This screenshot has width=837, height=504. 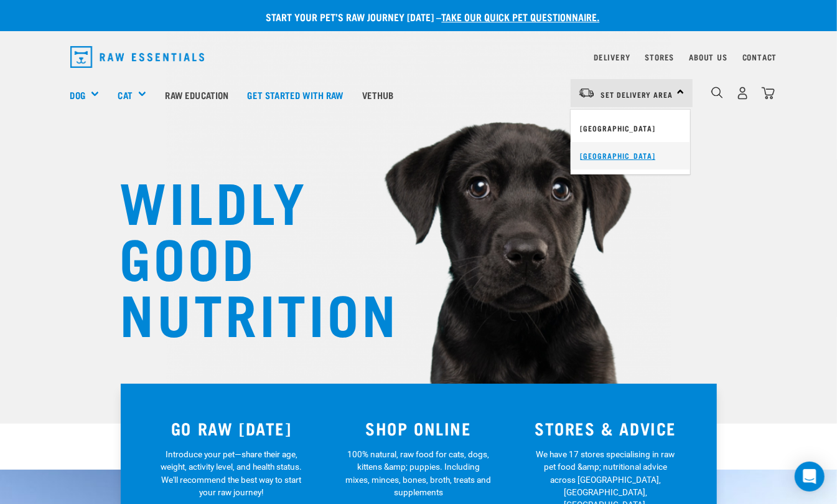 I want to click on a: Delivery, so click(x=612, y=57).